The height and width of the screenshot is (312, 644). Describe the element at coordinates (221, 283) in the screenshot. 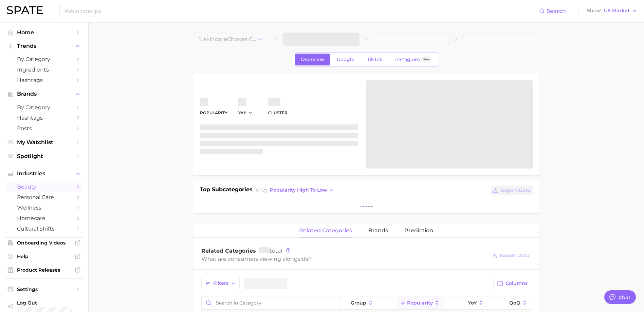

I see `span: Filters` at that location.